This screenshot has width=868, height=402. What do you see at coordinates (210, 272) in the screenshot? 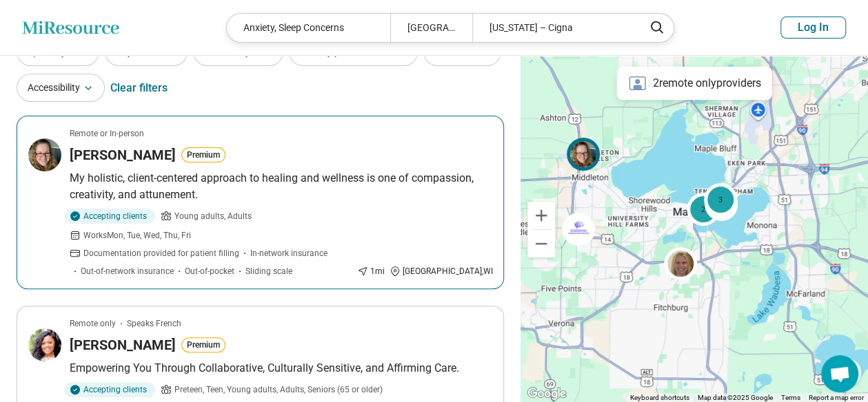
I see `span: Out-of-pocket` at bounding box center [210, 272].